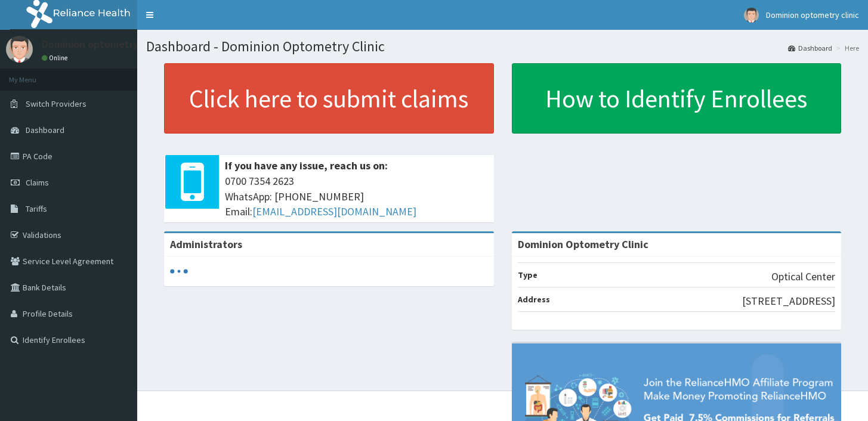 The width and height of the screenshot is (868, 421). What do you see at coordinates (56, 104) in the screenshot?
I see `span: Switch Providers` at bounding box center [56, 104].